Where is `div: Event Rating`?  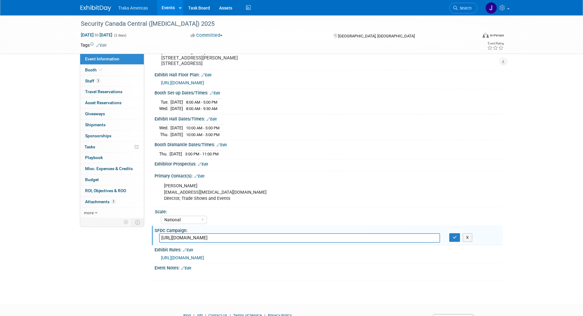
div: Event Rating is located at coordinates (496, 43).